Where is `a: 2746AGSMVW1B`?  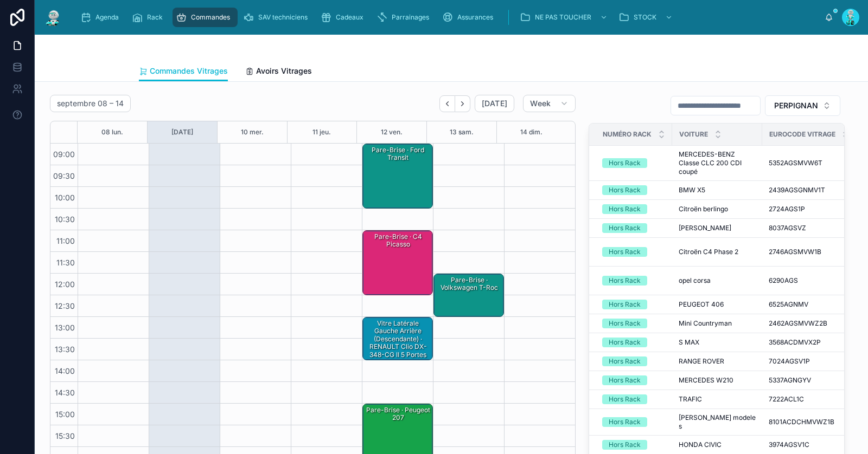 a: 2746AGSMVW1B is located at coordinates (809, 252).